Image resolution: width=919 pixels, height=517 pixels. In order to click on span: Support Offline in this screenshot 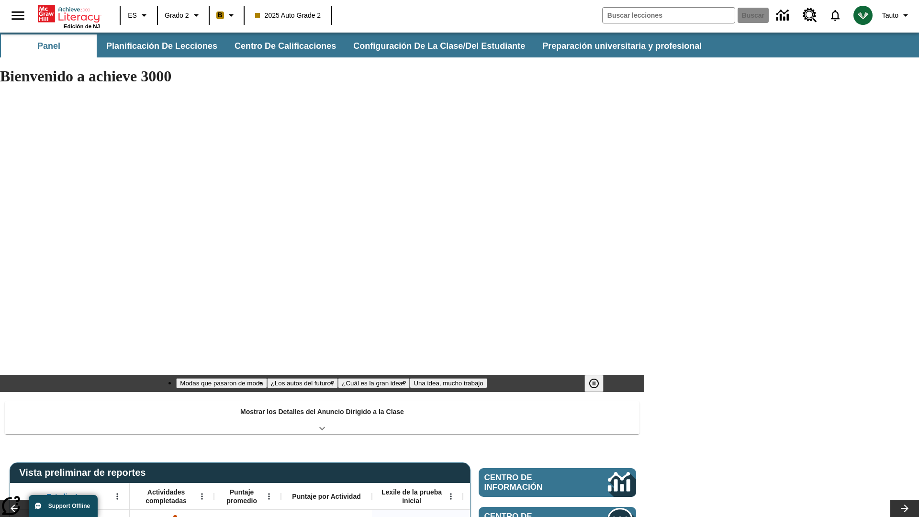, I will do `click(69, 506)`.